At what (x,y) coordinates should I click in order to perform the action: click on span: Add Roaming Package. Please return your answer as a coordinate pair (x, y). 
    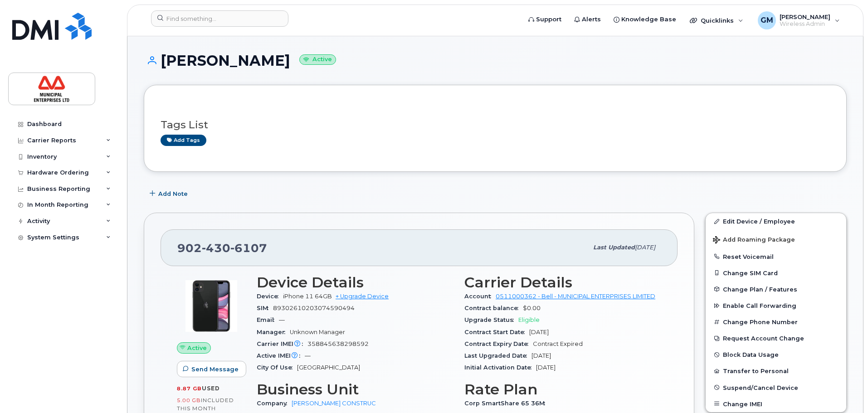
    Looking at the image, I should click on (754, 240).